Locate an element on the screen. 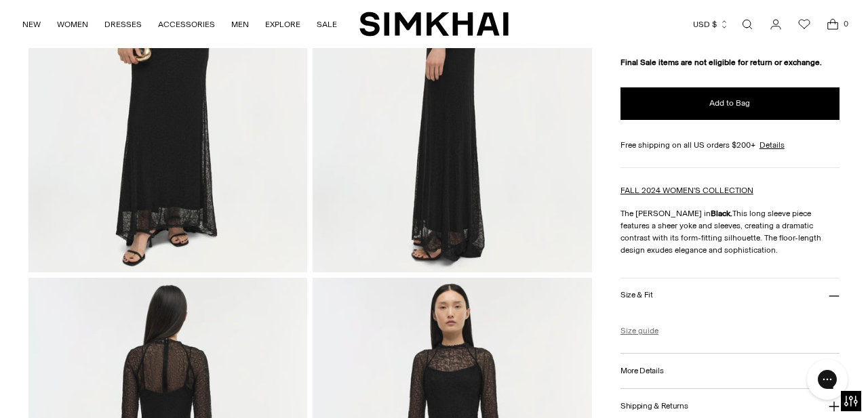 The height and width of the screenshot is (418, 868). a: Details is located at coordinates (772, 145).